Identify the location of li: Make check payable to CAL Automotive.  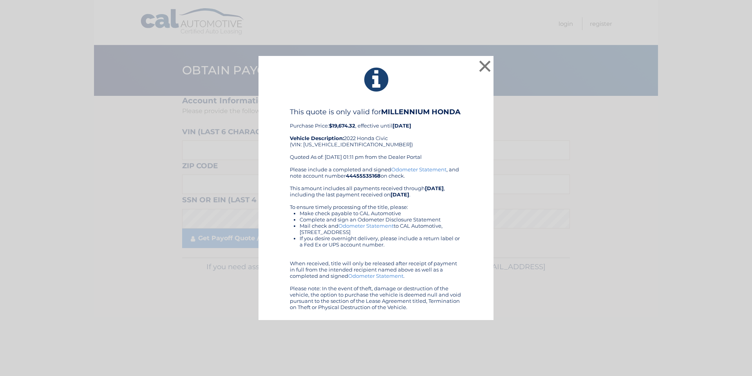
(381, 213).